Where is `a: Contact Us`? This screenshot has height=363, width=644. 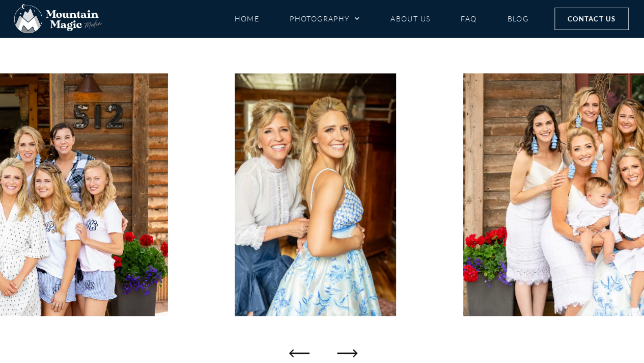 a: Contact Us is located at coordinates (591, 19).